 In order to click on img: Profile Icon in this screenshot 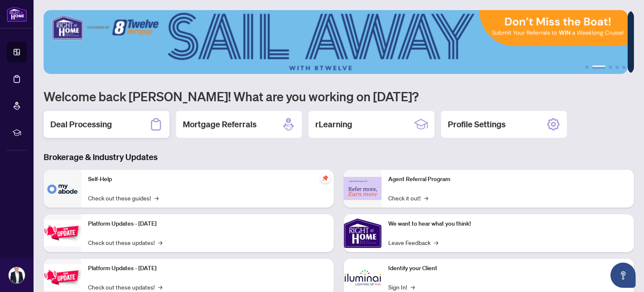, I will do `click(17, 275)`.